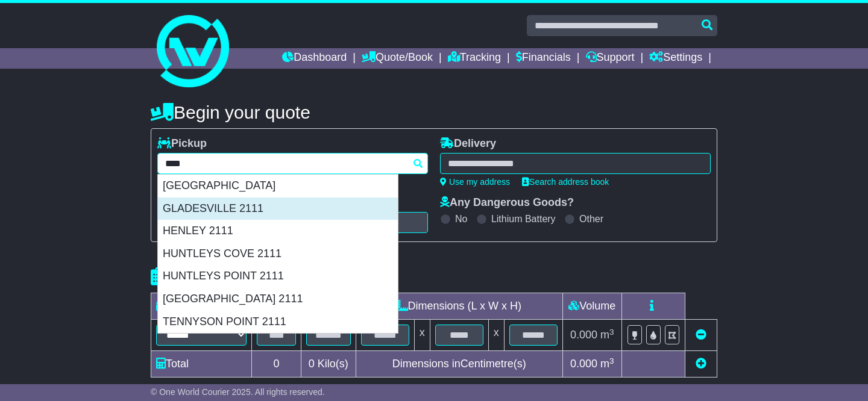 This screenshot has height=401, width=868. Describe the element at coordinates (701, 335) in the screenshot. I see `a: Remove this item` at that location.